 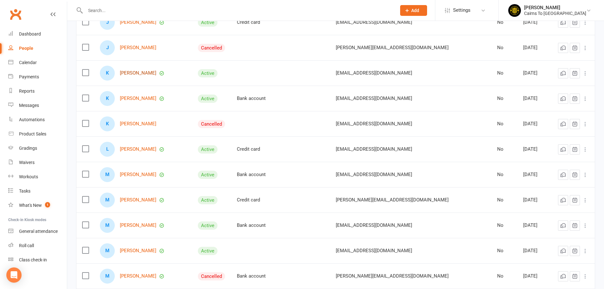 I want to click on button: Add, so click(x=414, y=10).